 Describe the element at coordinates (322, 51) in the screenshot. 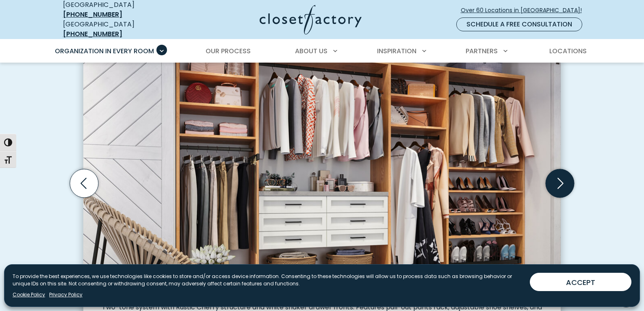

I see `nav: Primary Menu` at that location.